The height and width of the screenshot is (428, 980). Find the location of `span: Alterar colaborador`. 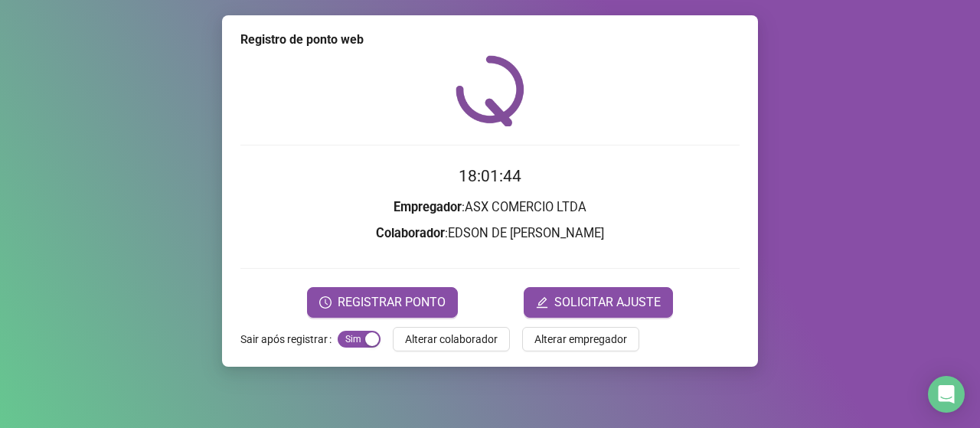

span: Alterar colaborador is located at coordinates (450, 339).